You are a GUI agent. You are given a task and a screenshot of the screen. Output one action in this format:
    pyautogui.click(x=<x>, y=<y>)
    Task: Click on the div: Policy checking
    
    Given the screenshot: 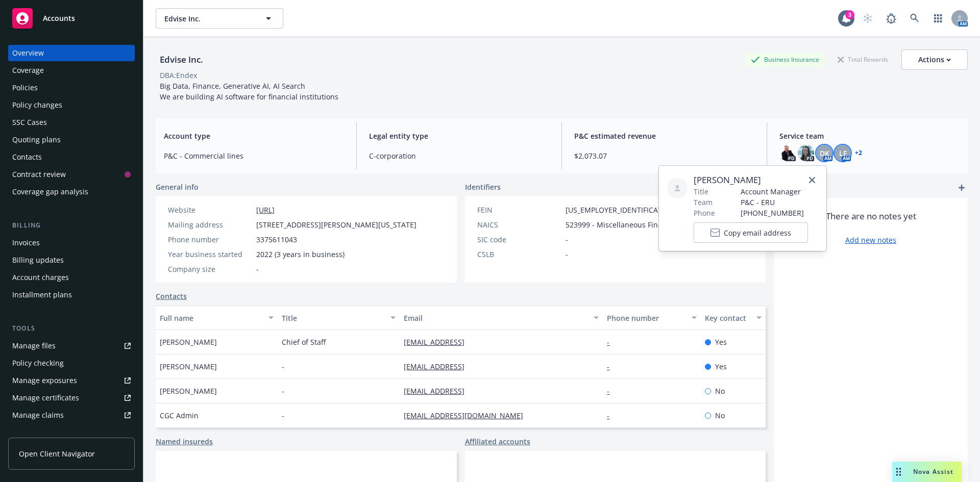 What is the action you would take?
    pyautogui.click(x=38, y=364)
    